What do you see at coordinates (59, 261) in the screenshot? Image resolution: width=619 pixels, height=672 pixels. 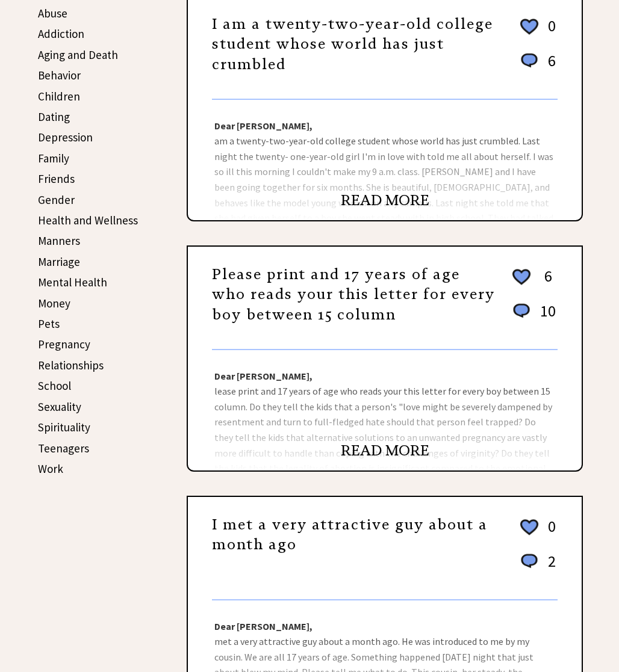 I see `a: Marriage` at bounding box center [59, 261].